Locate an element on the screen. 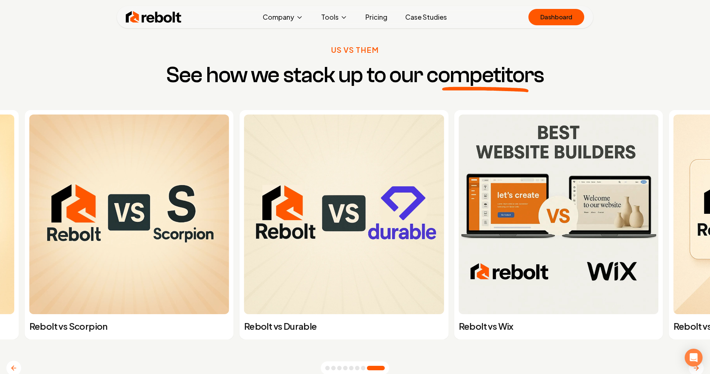  button: Go to slide 8 is located at coordinates (376, 368).